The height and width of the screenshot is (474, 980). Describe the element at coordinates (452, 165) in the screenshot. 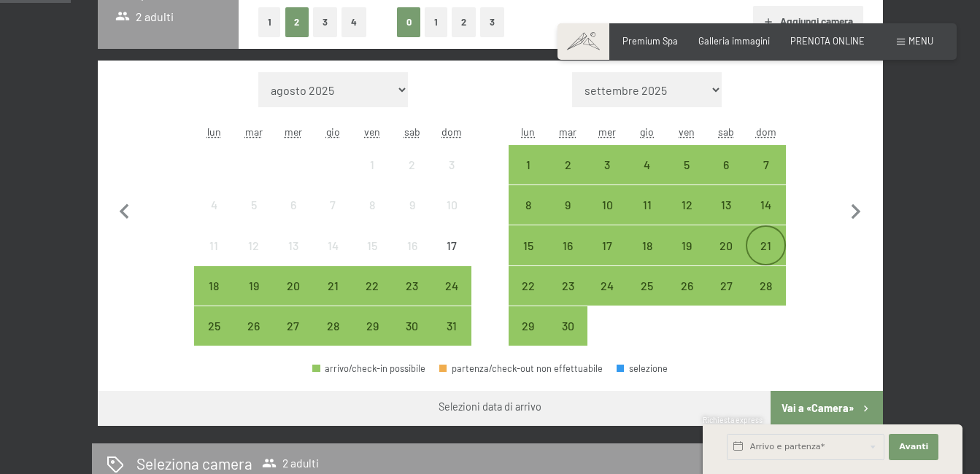

I see `div: Sun Aug 03 2025` at that location.